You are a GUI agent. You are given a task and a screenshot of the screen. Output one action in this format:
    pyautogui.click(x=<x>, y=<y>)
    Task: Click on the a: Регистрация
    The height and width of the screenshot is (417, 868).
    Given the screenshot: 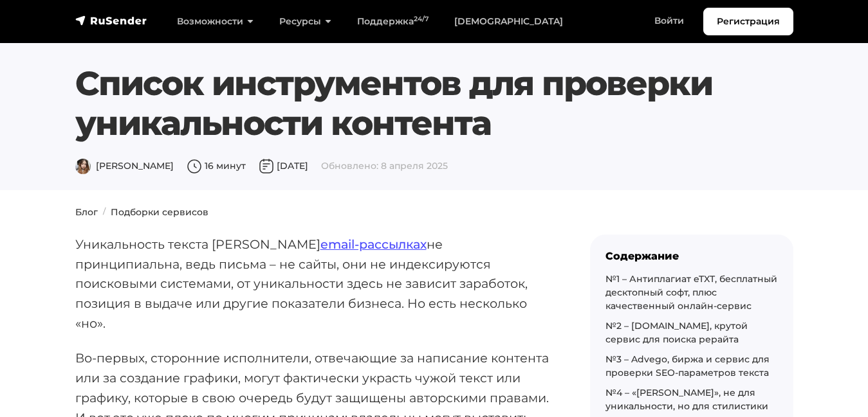 What is the action you would take?
    pyautogui.click(x=749, y=22)
    